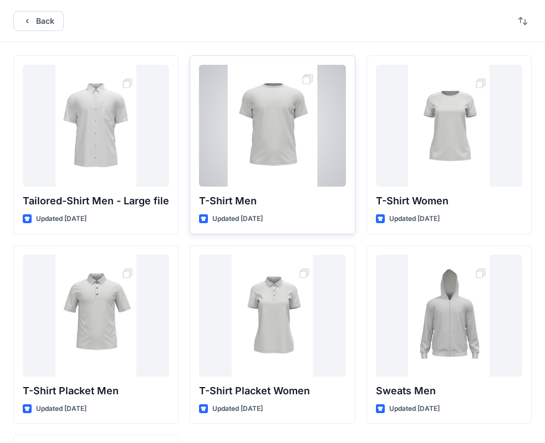  What do you see at coordinates (449, 316) in the screenshot?
I see `a: Sweats Men` at bounding box center [449, 316].